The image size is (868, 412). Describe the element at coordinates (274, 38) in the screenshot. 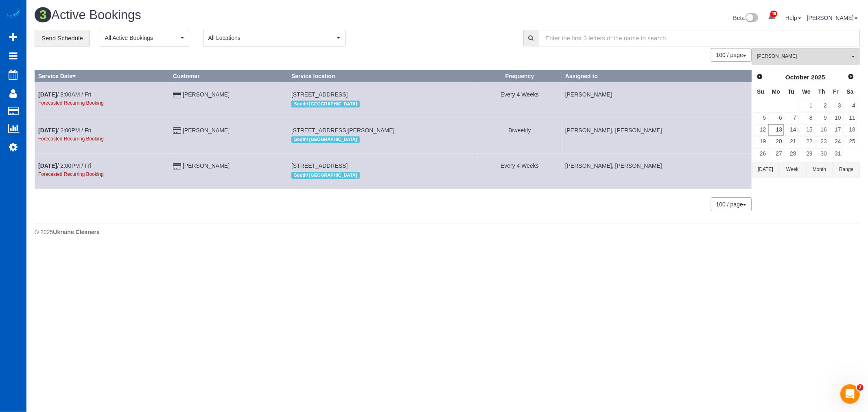

I see `button: All Locations` at that location.